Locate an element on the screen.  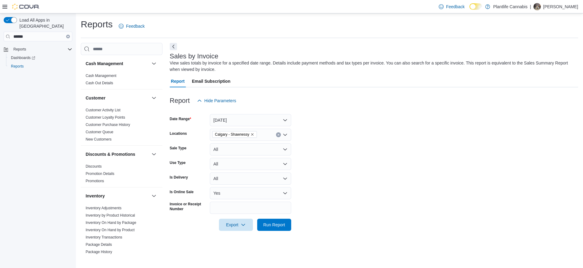
span: Discounts is located at coordinates (94, 166).